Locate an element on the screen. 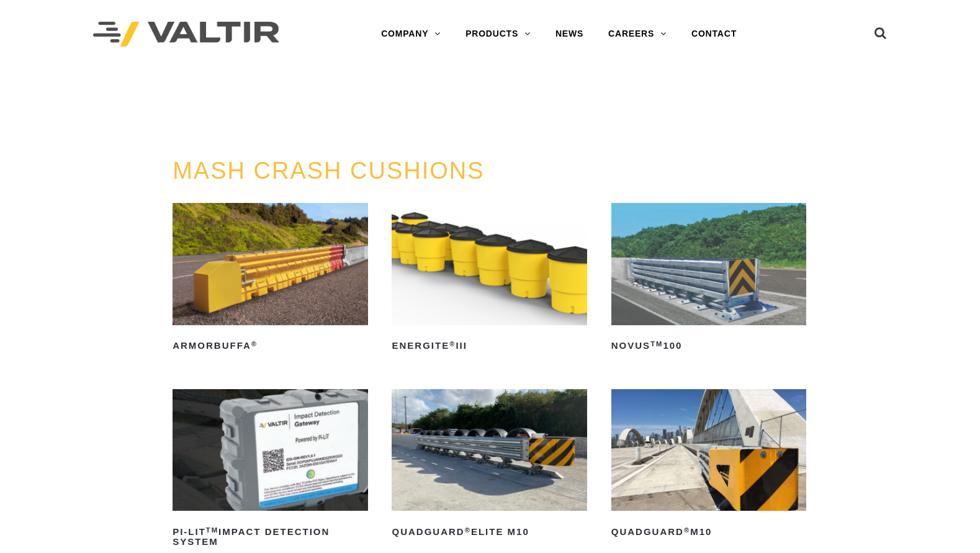 The image size is (980, 553). a: CONTACT is located at coordinates (713, 34).